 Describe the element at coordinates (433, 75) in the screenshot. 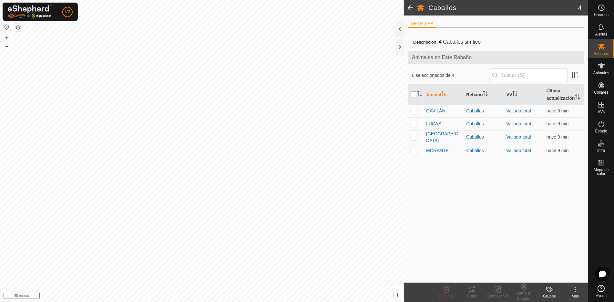

I see `font: 0 seleccionados de 4` at that location.